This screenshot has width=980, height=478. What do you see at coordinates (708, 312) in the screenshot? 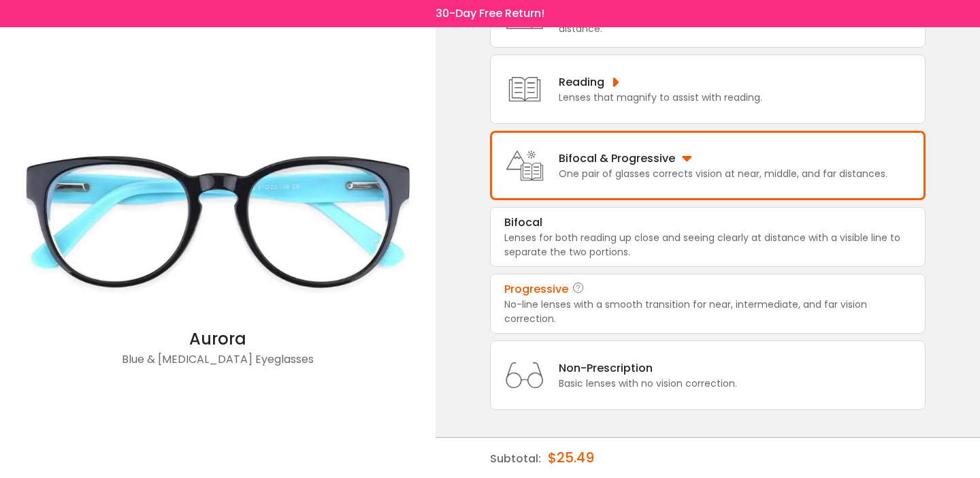
I see `div: No-line lenses with a smooth transition for near, intermediate, and far vision correction.` at bounding box center [708, 312].